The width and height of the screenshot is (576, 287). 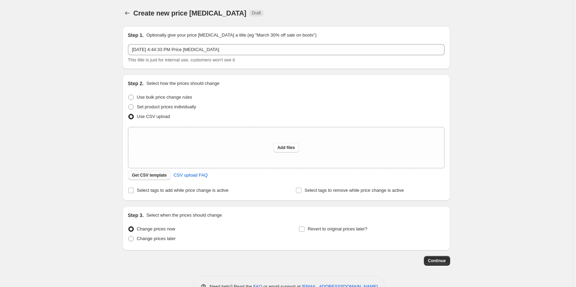 I want to click on button: Get CSV template, so click(x=149, y=175).